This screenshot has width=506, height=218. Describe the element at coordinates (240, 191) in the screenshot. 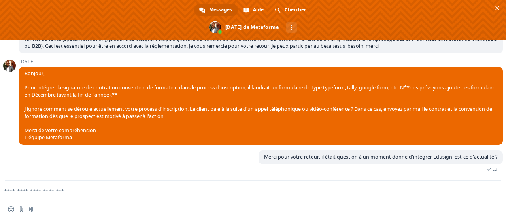

I see `textarea: Entrez votre message...` at that location.